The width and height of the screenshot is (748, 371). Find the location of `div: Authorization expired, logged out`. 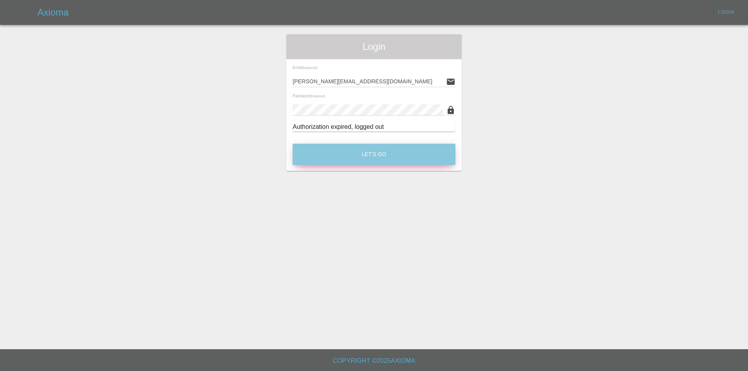

div: Authorization expired, logged out is located at coordinates (374, 127).